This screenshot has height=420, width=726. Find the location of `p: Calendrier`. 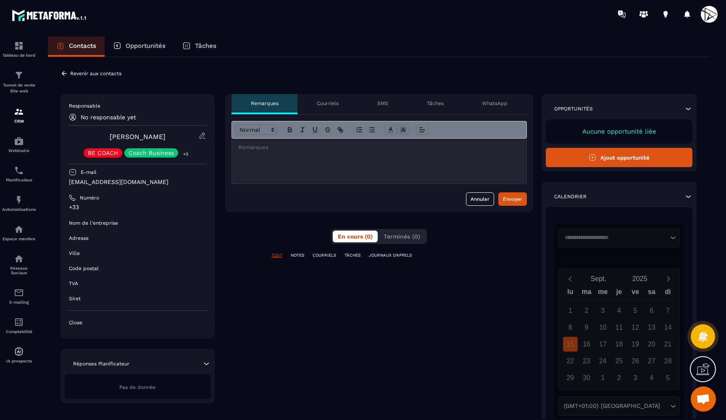

p: Calendrier is located at coordinates (570, 197).